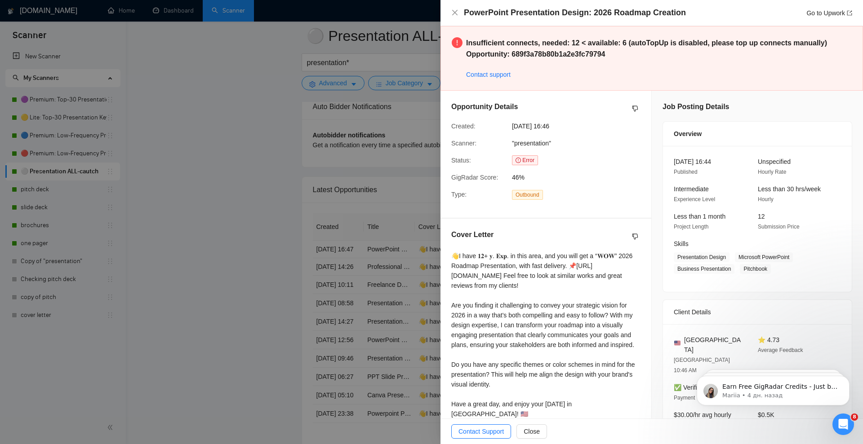 The height and width of the screenshot is (444, 863). What do you see at coordinates (829, 13) in the screenshot?
I see `a: Go to Upworkexport` at bounding box center [829, 13].